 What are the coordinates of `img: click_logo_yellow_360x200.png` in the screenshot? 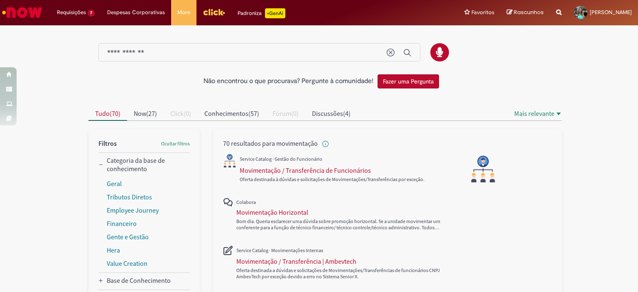 It's located at (214, 12).